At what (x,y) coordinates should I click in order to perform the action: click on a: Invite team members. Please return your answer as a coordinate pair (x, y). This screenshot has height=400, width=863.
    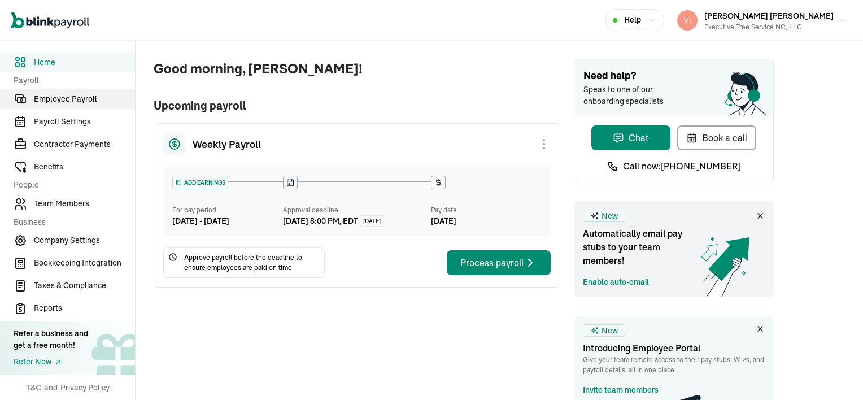
    Looking at the image, I should click on (621, 390).